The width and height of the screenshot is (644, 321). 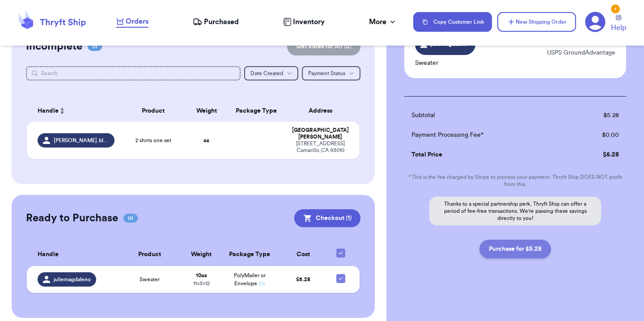 What do you see at coordinates (137, 21) in the screenshot?
I see `span: Orders` at bounding box center [137, 21].